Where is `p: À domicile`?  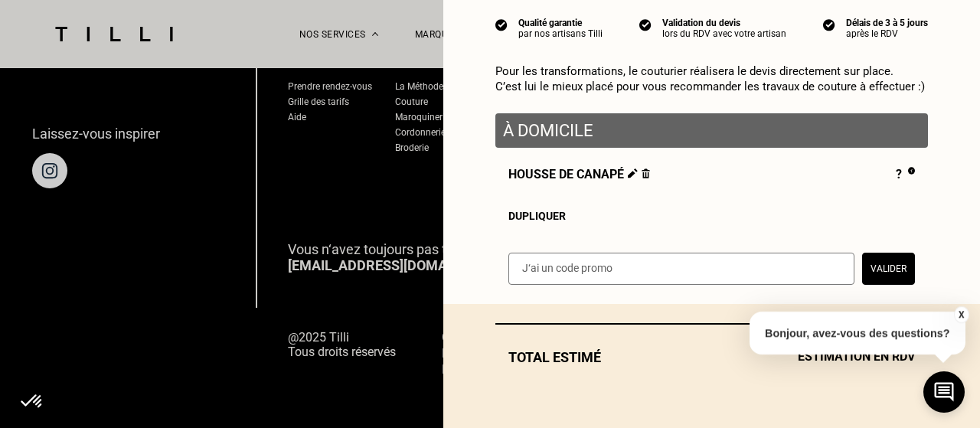
p: À domicile is located at coordinates (711, 130).